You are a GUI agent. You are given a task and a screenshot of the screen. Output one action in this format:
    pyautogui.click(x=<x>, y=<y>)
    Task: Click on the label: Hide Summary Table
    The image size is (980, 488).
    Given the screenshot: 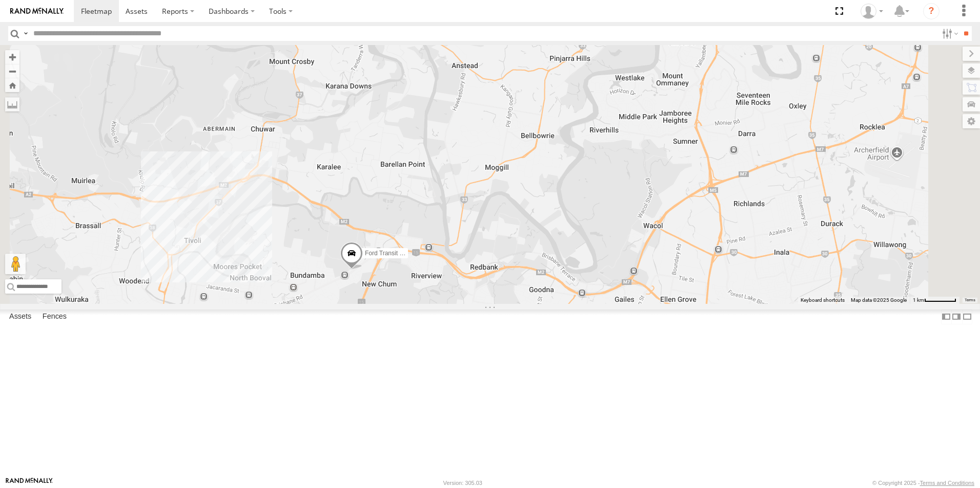 What is the action you would take?
    pyautogui.click(x=967, y=317)
    